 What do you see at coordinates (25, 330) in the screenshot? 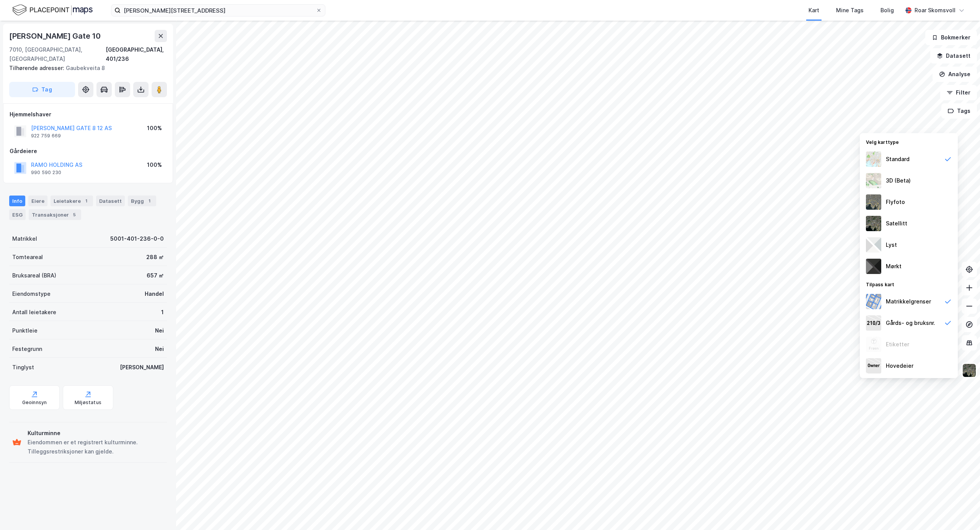
I see `div: Punktleie` at bounding box center [25, 330].